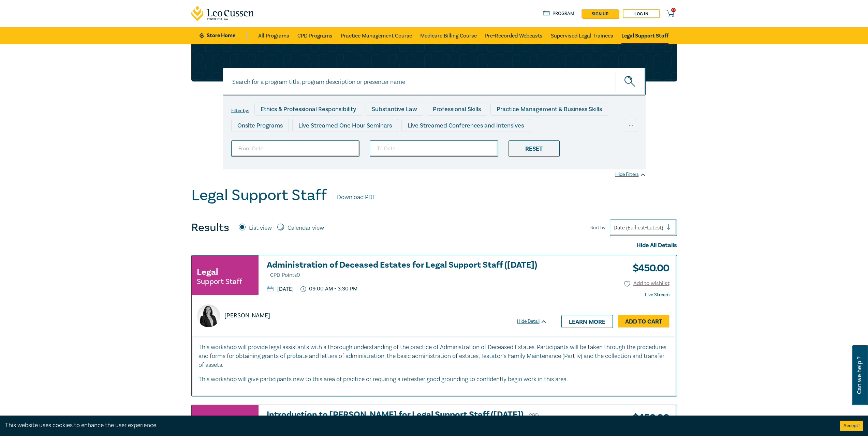 The width and height of the screenshot is (868, 436). I want to click on div: Hide Filters, so click(630, 174).